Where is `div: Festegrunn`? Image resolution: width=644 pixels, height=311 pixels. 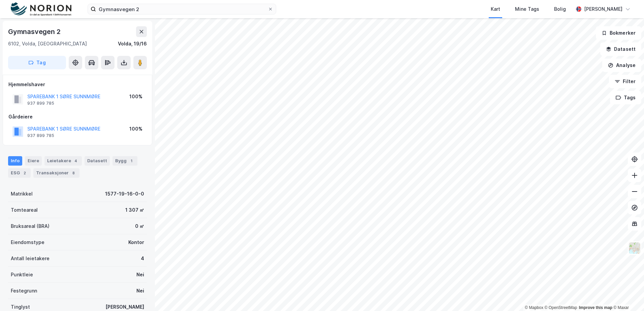 div: Festegrunn is located at coordinates (24, 291).